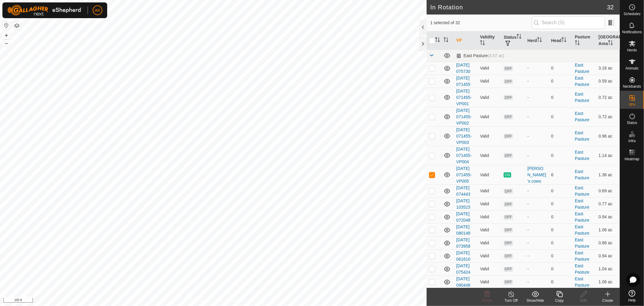 Image resolution: width=644 pixels, height=306 pixels. Describe the element at coordinates (632, 159) in the screenshot. I see `span: Heatmap` at that location.